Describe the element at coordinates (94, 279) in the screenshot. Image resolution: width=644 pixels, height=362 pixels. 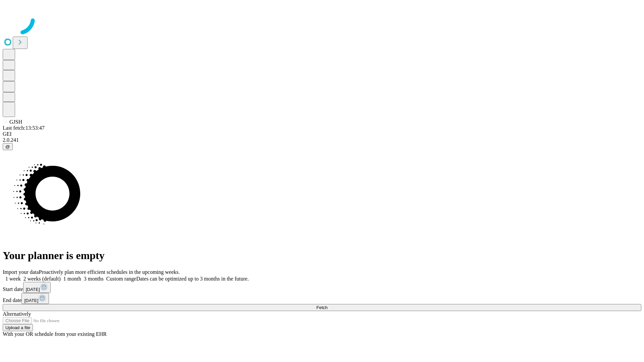
I see `span: 3 months` at that location.